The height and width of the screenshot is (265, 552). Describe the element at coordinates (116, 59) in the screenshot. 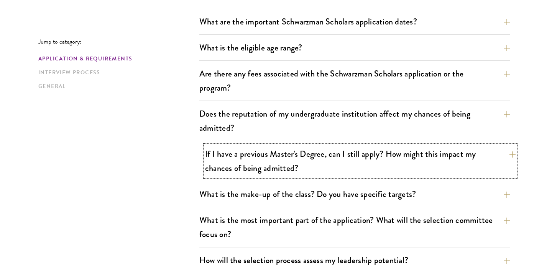

I see `a: Application & Requirements` at that location.